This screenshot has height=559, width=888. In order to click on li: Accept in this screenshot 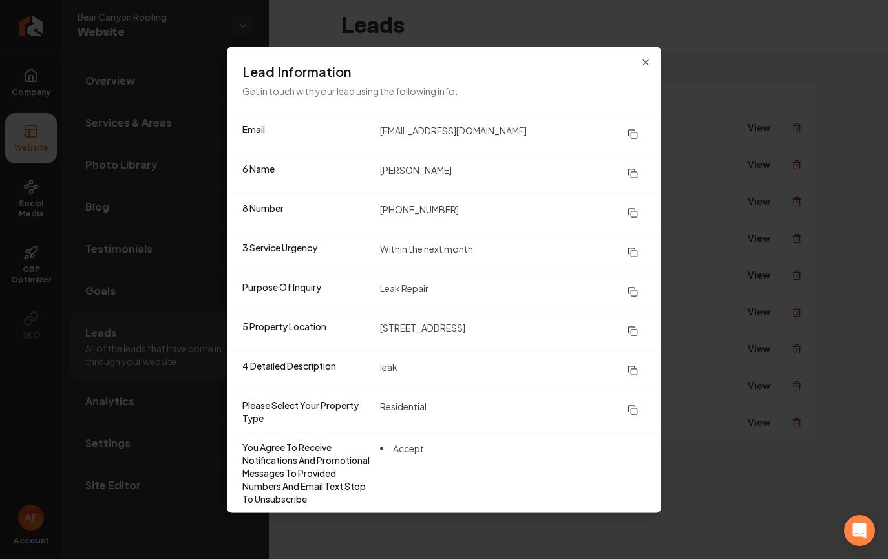, I will do `click(402, 448)`.